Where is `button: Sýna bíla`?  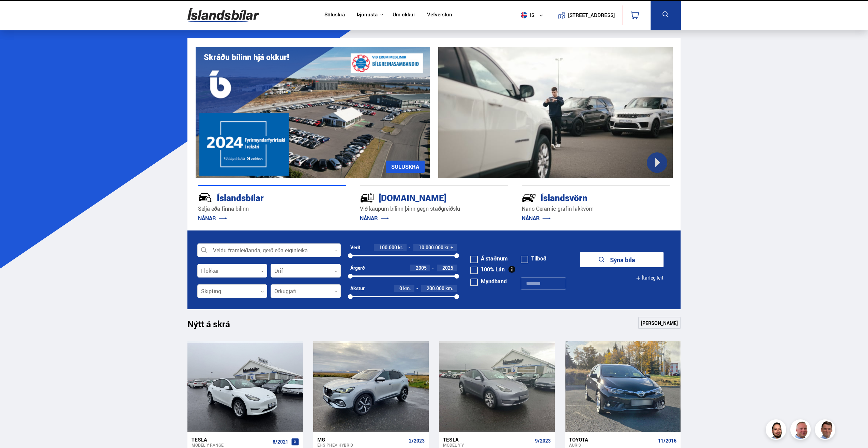
button: Sýna bíla is located at coordinates (622, 260).